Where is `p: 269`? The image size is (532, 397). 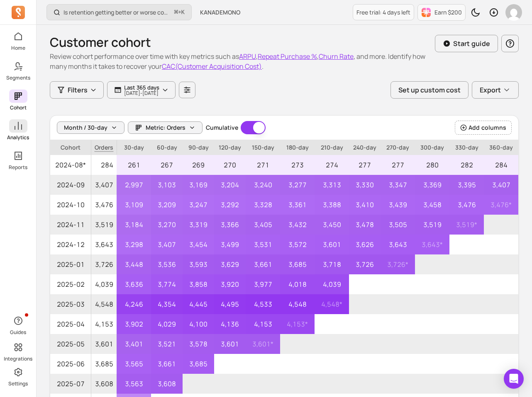
p: 269 is located at coordinates (198, 165).